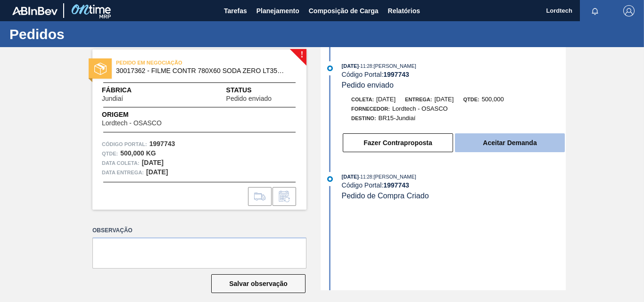  What do you see at coordinates (471, 100) in the screenshot?
I see `span: Qtde:` at bounding box center [471, 100].